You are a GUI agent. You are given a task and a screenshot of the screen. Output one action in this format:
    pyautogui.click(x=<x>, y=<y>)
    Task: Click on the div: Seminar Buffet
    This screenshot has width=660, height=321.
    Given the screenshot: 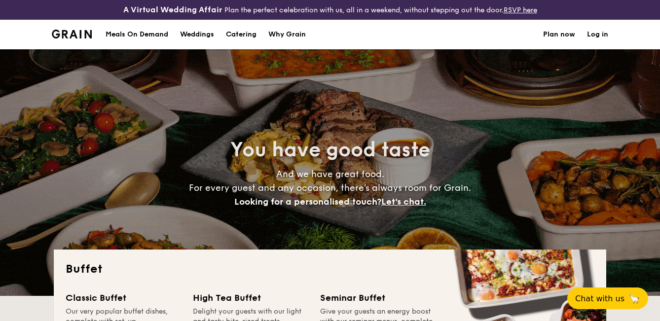 What is the action you would take?
    pyautogui.click(x=378, y=298)
    